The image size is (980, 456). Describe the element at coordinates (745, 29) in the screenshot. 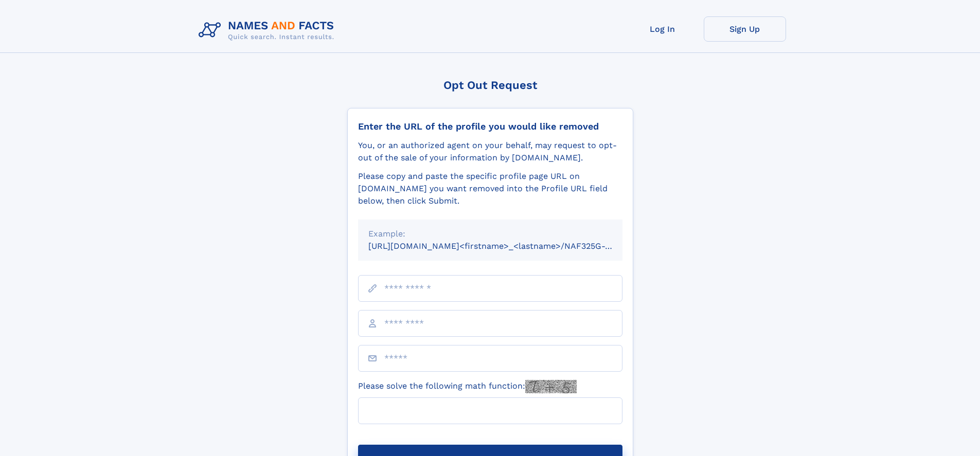

I see `a: Sign Up` at that location.